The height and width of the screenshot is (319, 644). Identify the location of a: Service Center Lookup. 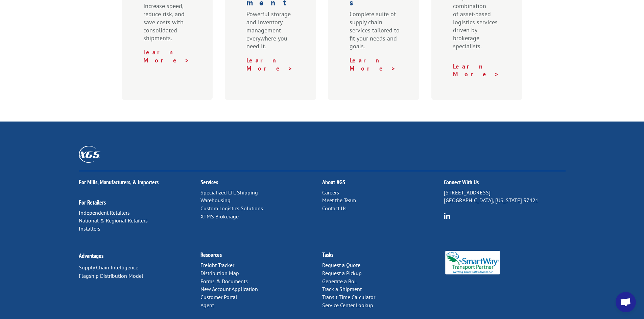
(348, 305).